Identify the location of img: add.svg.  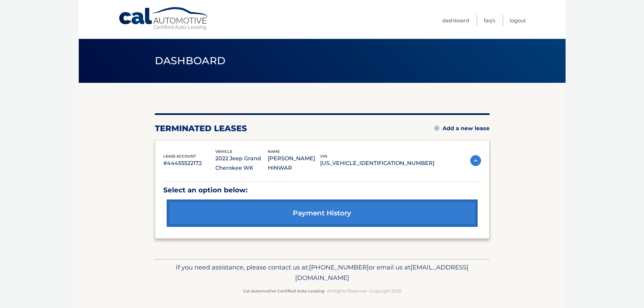
(437, 128).